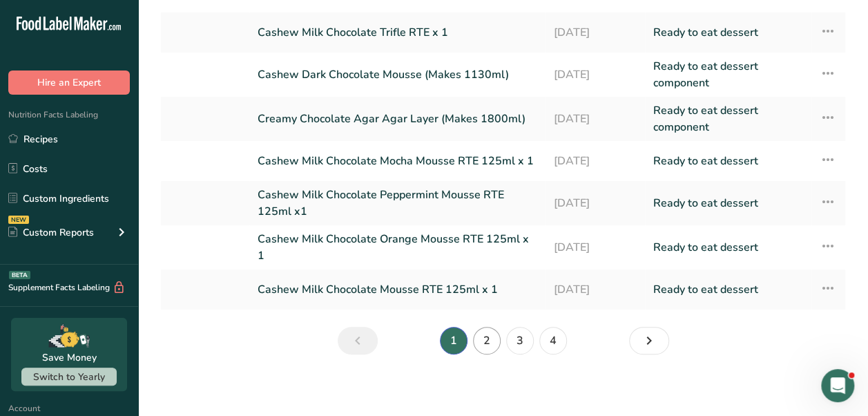 The image size is (868, 416). Describe the element at coordinates (69, 357) in the screenshot. I see `div: Save Money` at that location.